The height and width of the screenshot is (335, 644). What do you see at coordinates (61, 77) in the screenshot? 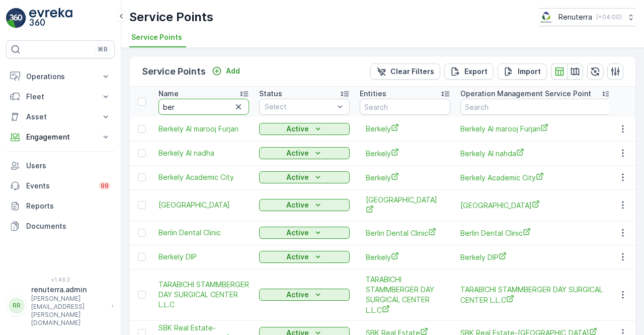
I see `p: Operations` at bounding box center [61, 77].